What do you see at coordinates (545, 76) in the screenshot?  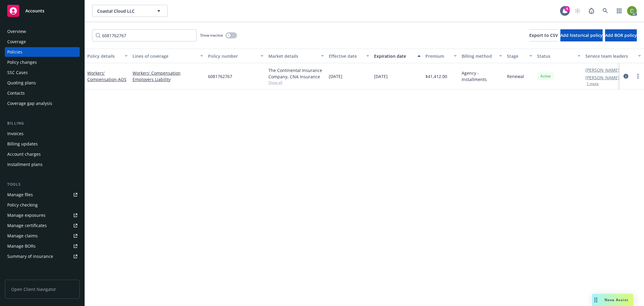 I see `span: Active` at bounding box center [545, 76].